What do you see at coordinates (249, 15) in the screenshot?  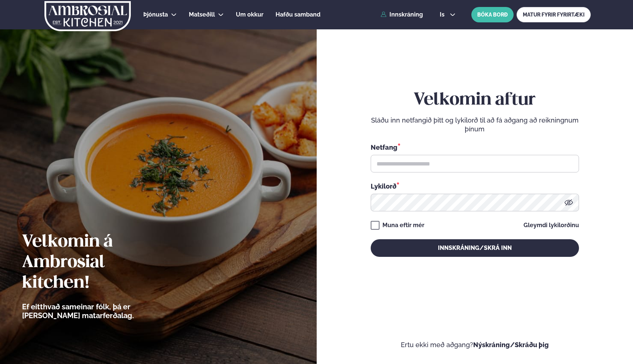 I see `a: Um okkur` at bounding box center [249, 15].